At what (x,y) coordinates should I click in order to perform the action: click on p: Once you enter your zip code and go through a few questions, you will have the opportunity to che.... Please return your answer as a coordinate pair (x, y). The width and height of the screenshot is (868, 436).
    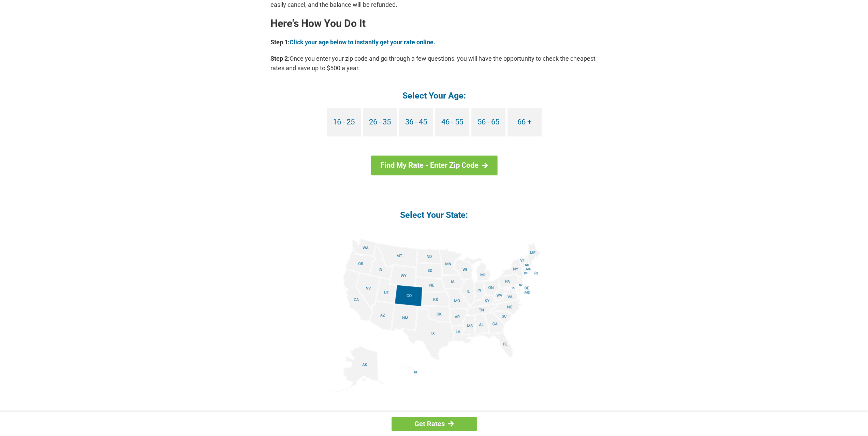
    Looking at the image, I should click on (434, 63).